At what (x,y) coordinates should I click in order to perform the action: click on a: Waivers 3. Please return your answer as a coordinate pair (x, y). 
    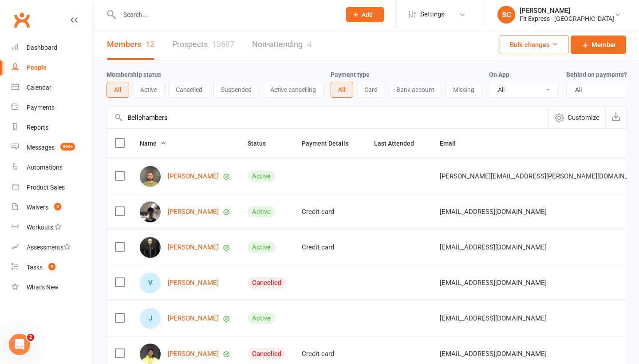
    Looking at the image, I should click on (52, 207).